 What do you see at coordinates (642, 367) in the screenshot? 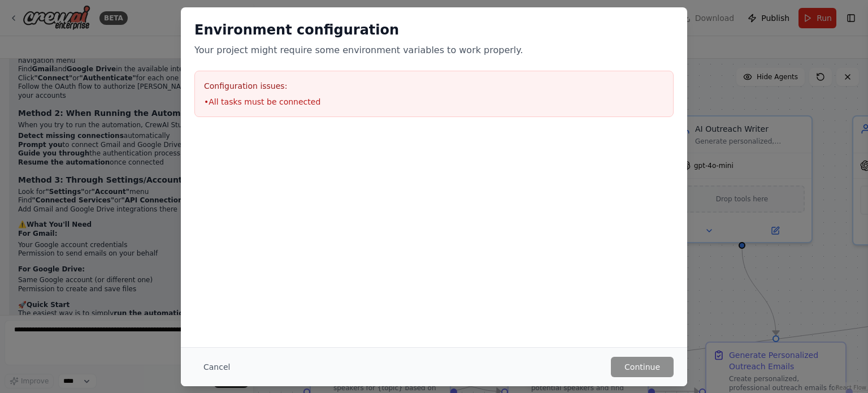
I see `button: Continue` at bounding box center [642, 367].